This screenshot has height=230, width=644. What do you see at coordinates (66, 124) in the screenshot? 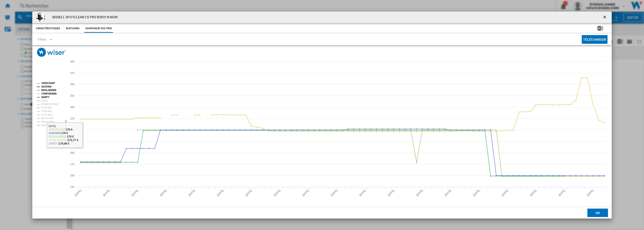
I see `tspan: Values` at bounding box center [66, 124].